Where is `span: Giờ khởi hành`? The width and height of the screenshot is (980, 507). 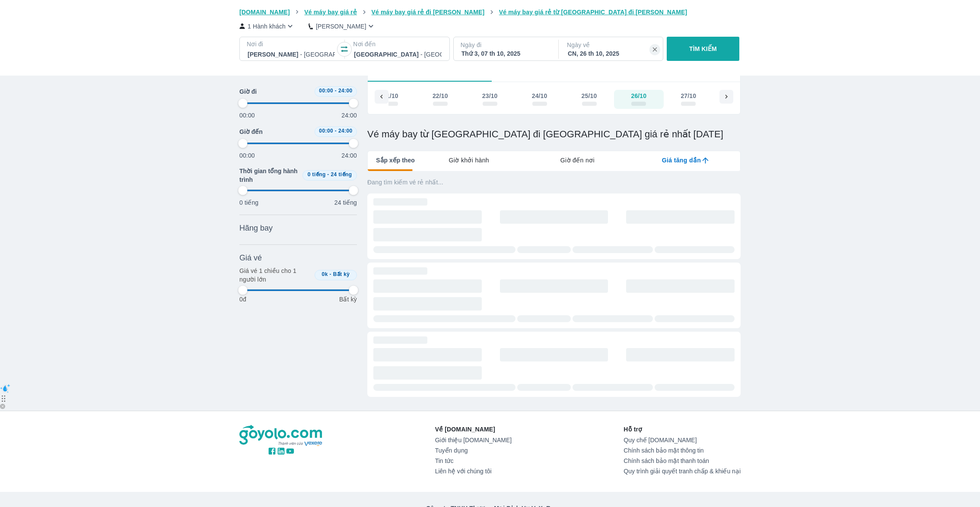
span: Giờ khởi hành is located at coordinates (469, 160).